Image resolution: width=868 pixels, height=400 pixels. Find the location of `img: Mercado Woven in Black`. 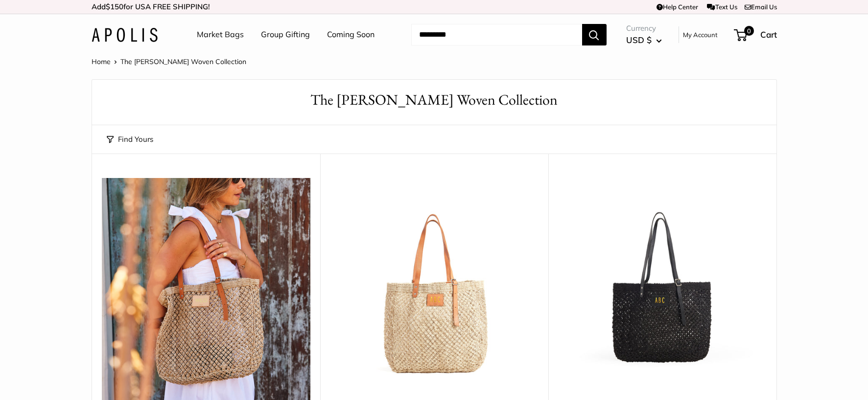

img: Mercado Woven in Black is located at coordinates (662, 283).